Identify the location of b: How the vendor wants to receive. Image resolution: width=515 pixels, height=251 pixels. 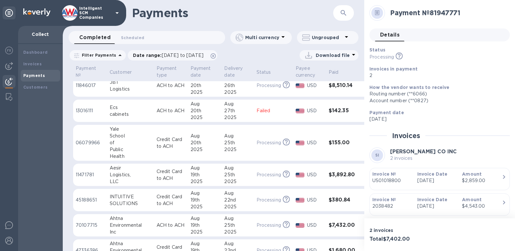
(409, 87).